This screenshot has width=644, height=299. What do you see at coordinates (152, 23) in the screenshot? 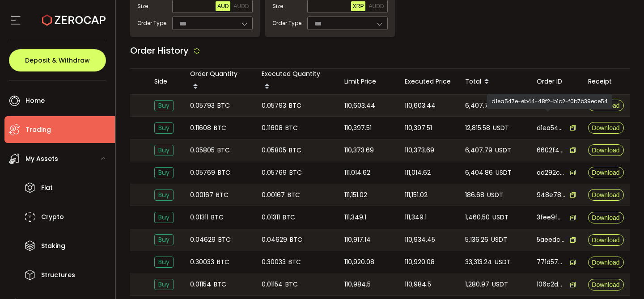
I see `span: Order Type` at bounding box center [152, 23].